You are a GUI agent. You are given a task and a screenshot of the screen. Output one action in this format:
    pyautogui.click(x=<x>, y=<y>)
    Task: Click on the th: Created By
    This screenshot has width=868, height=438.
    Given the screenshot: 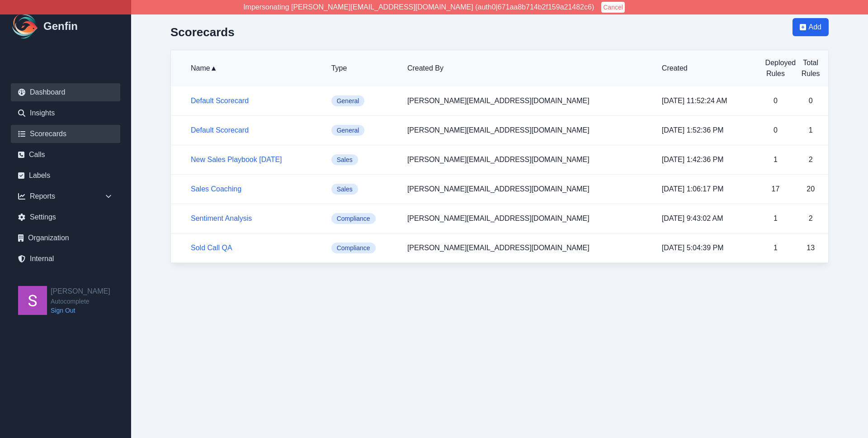 What is the action you would take?
    pyautogui.click(x=527, y=68)
    